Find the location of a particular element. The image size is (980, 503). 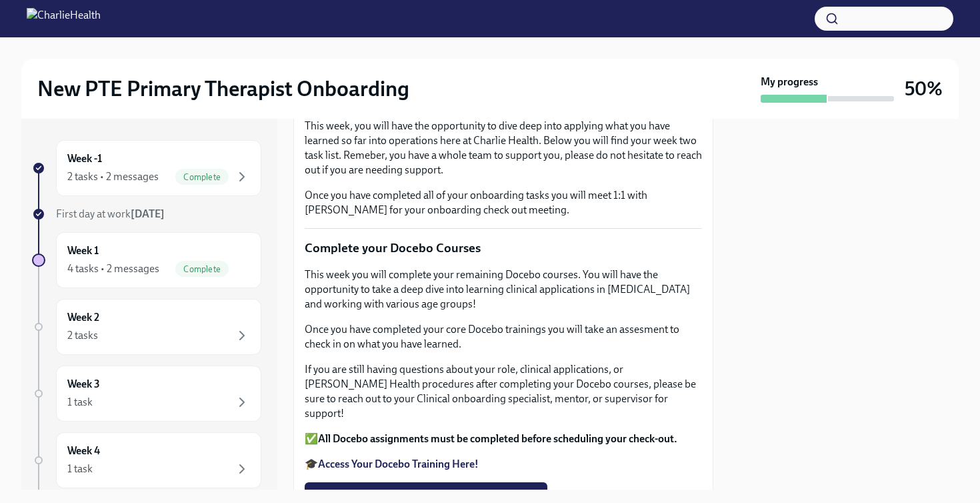

p: This week, you will have the opportunity to dive deep into applying what you have learned so far ... is located at coordinates (504, 148).